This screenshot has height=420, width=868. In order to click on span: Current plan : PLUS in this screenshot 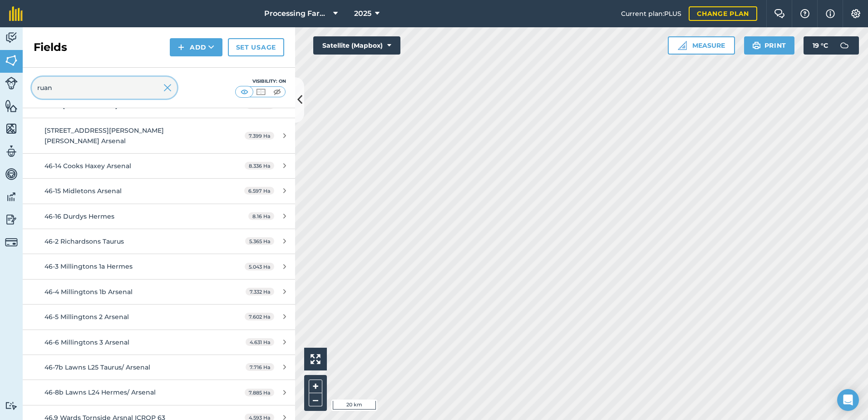, I will do `click(651, 14)`.